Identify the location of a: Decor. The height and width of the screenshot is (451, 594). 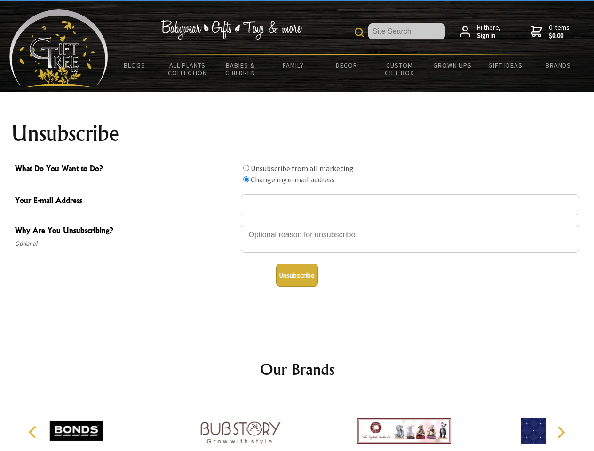
(346, 65).